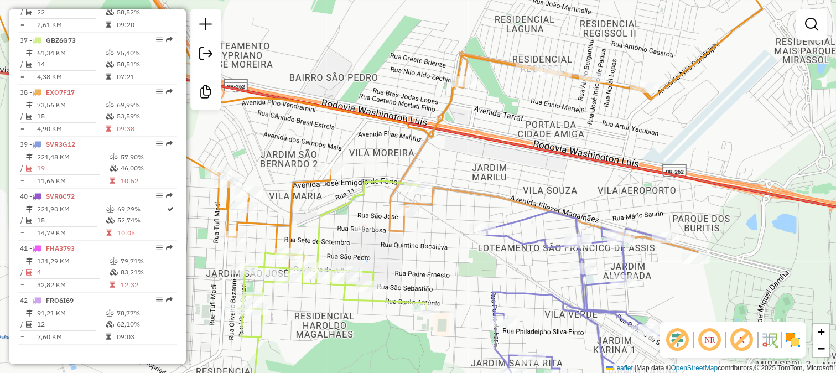 The width and height of the screenshot is (836, 373). Describe the element at coordinates (71, 324) in the screenshot. I see `td: 12` at that location.